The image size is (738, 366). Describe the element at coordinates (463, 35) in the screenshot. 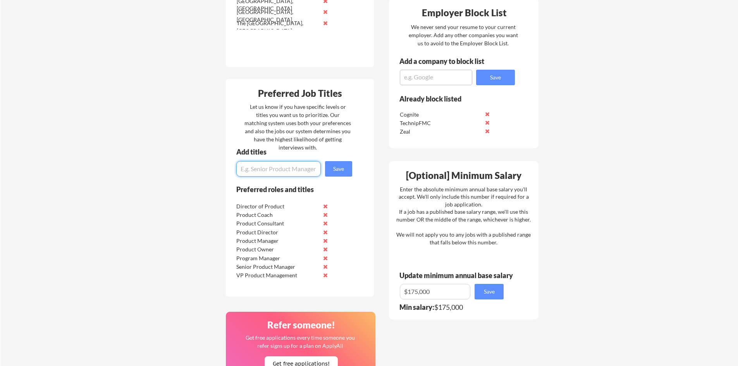

I see `div: We never send your resume to your current employer. Add any other companies you want us to avoid ...` at that location.